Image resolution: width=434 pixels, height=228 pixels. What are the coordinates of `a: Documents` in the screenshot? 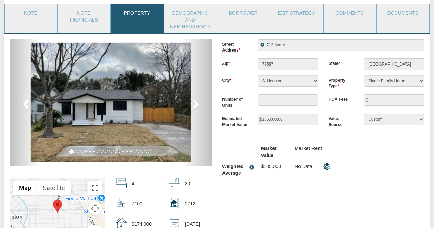 It's located at (402, 13).